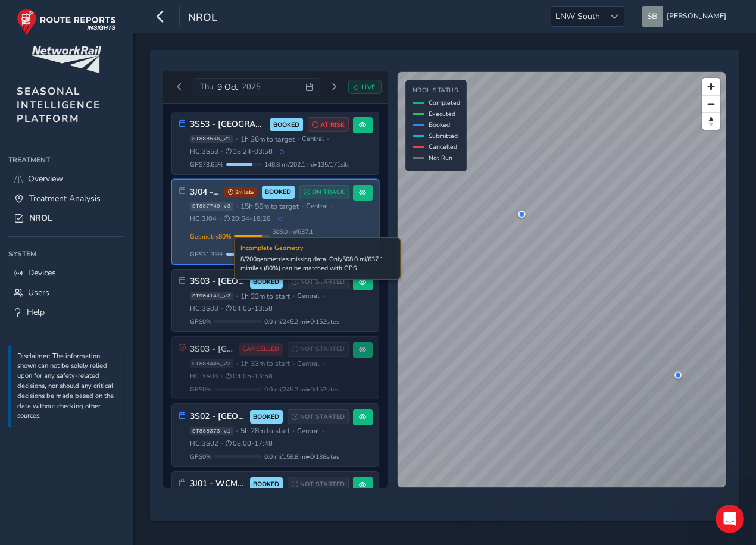 Image resolution: width=756 pixels, height=545 pixels. Describe the element at coordinates (42, 273) in the screenshot. I see `span: Devices` at that location.